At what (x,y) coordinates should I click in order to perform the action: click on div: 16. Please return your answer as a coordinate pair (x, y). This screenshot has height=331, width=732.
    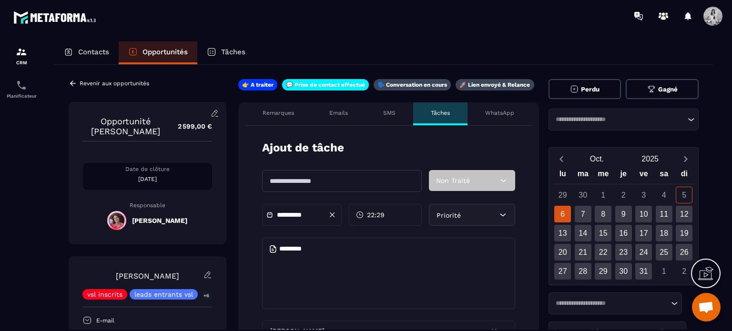
    Looking at the image, I should click on (623, 233).